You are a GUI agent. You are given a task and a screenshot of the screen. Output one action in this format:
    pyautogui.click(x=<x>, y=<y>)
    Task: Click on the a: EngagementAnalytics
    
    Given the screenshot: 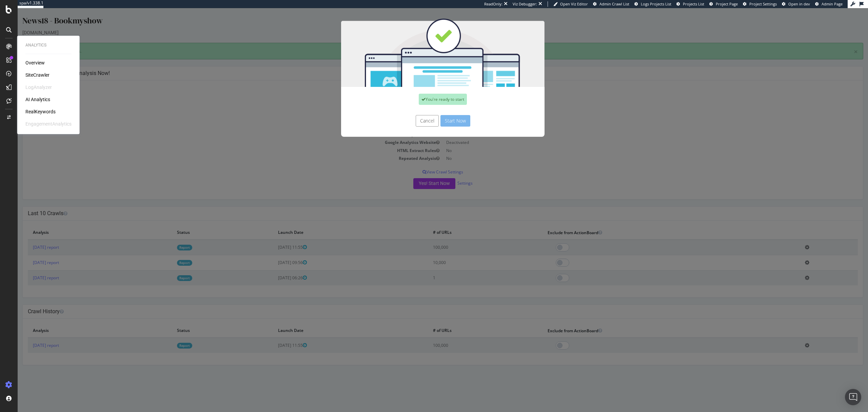 What is the action you would take?
    pyautogui.click(x=48, y=124)
    